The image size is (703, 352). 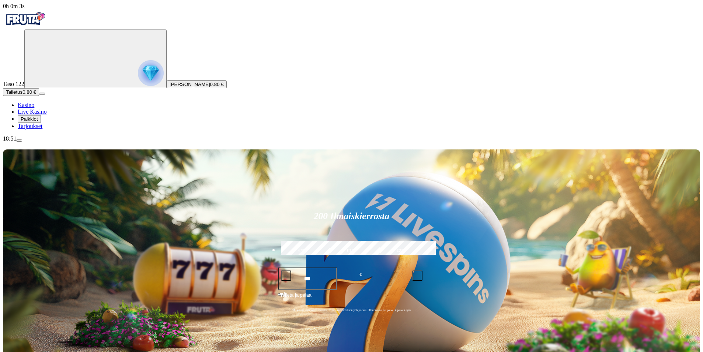 What do you see at coordinates (151, 73) in the screenshot?
I see `img: reward progress` at bounding box center [151, 73].